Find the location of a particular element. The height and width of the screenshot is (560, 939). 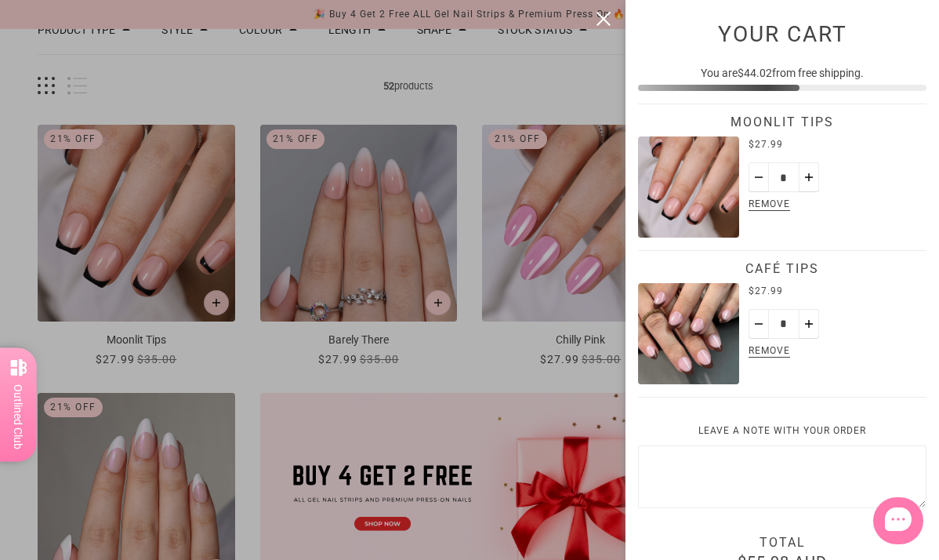

h2: Your Cart is located at coordinates (782, 34).